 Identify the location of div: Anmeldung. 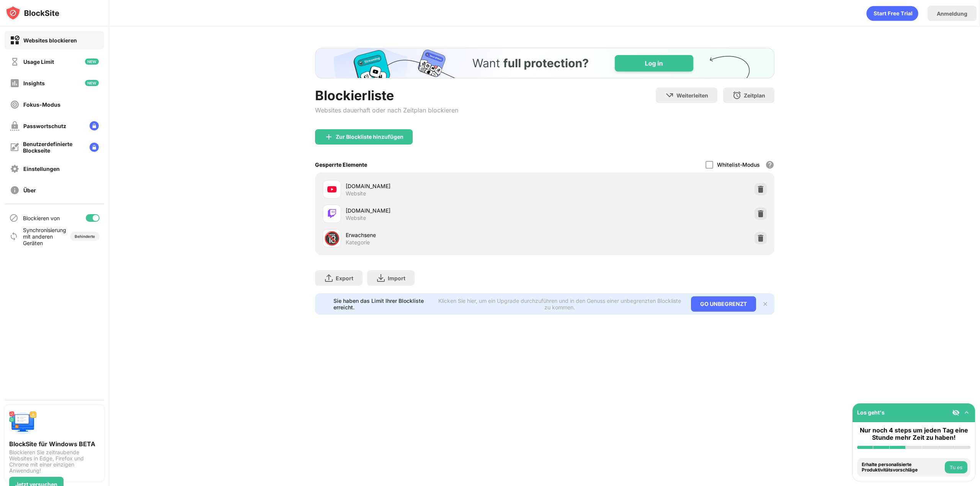
(952, 14).